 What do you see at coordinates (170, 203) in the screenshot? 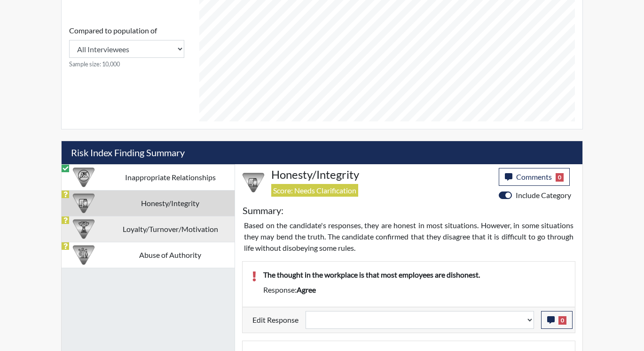
I see `td: Honesty/Integrity` at bounding box center [170, 203].